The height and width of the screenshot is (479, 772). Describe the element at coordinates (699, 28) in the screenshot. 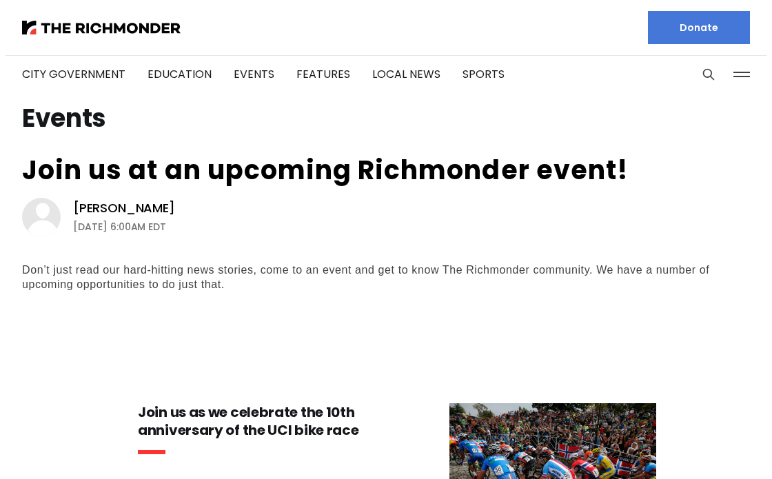

I see `a: Donate` at that location.